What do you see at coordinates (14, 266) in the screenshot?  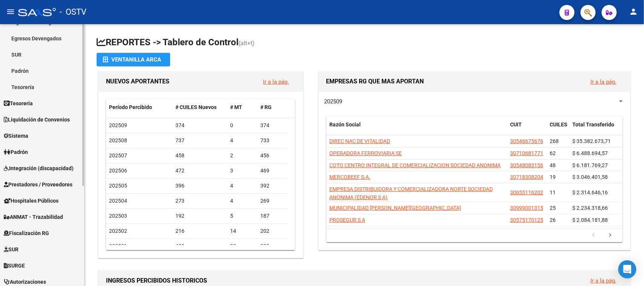 I see `span: SURGE` at bounding box center [14, 266].